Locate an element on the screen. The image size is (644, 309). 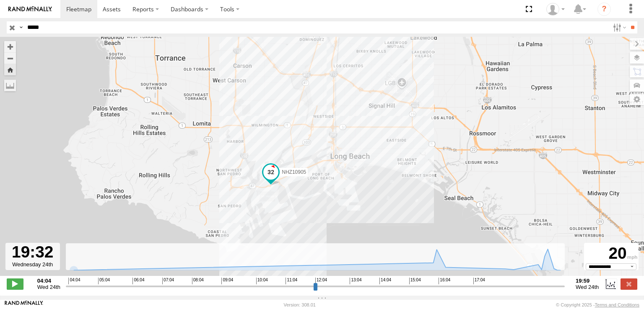
span: 15:04 is located at coordinates (415, 281).